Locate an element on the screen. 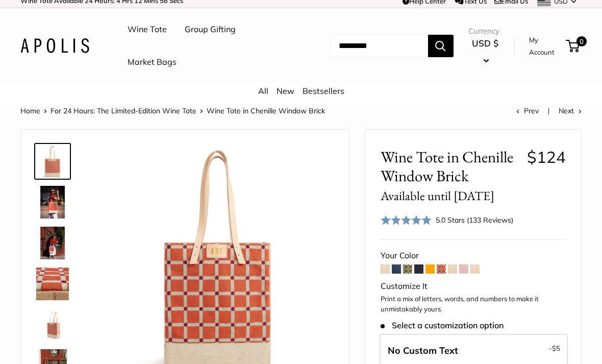  img: description_A close-up of our limited edition chenille-jute is located at coordinates (52, 283).